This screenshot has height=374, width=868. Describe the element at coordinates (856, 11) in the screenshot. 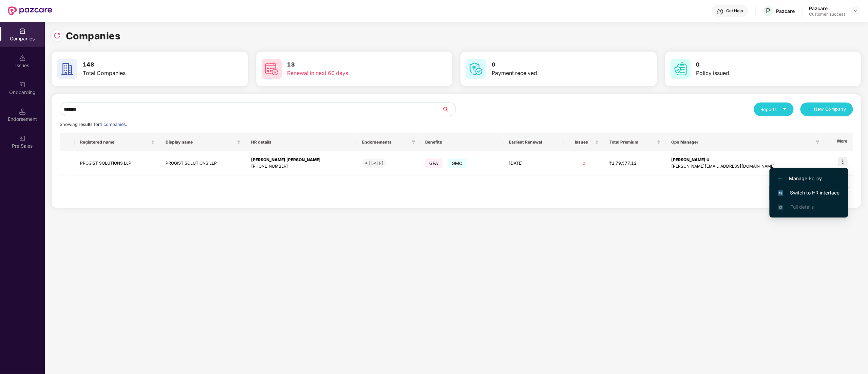

I see `img: svg+xml;base64,PHN2ZyBpZD0iRHJvcGRvd24tMzJ4MzIiIHhtbG5zPSJodHRwOi8vd3d3LnczLm9yZy8yMDAwL3N2ZyIgd2...` at that location.